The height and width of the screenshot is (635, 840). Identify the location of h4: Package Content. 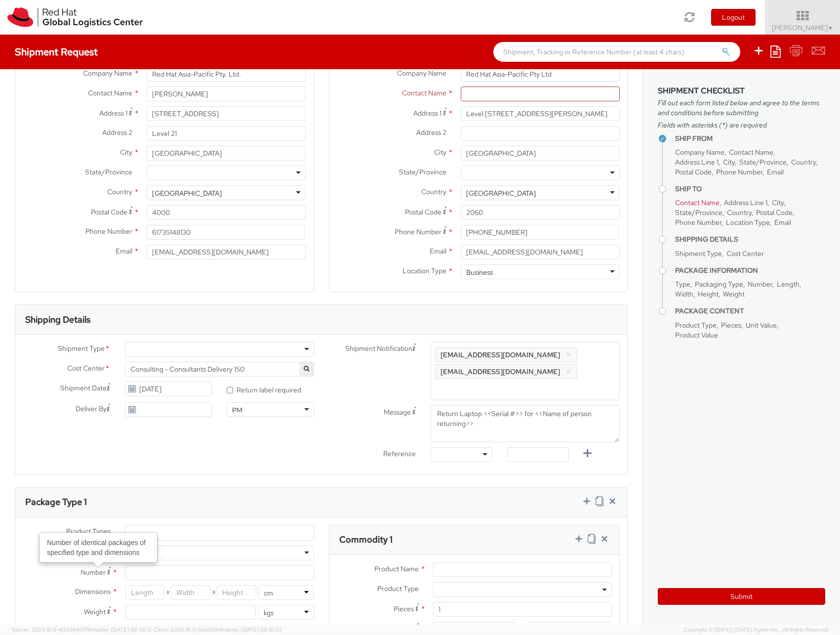
(750, 311).